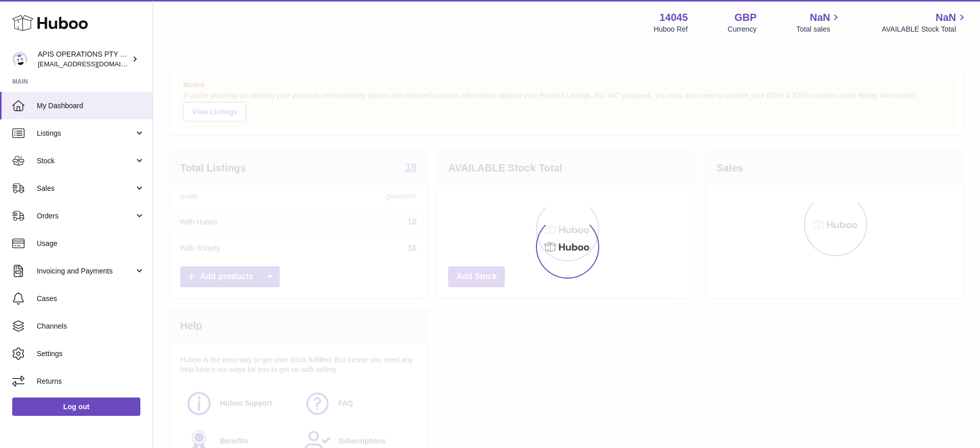 Image resolution: width=980 pixels, height=448 pixels. What do you see at coordinates (91, 243) in the screenshot?
I see `span: Usage` at bounding box center [91, 243].